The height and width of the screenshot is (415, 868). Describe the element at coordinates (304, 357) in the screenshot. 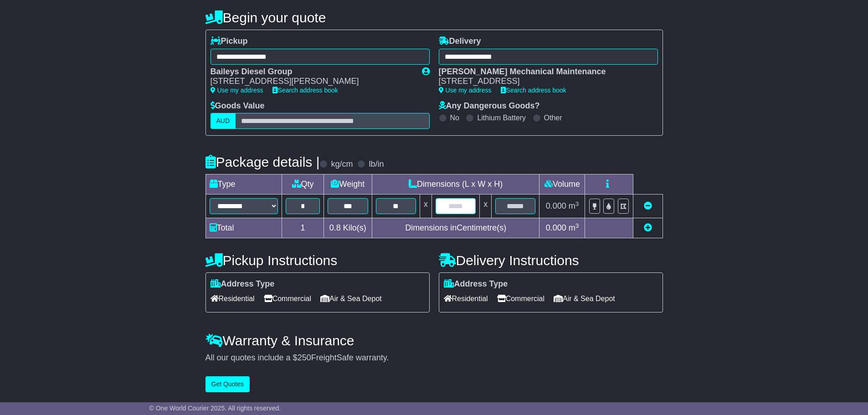

I see `span: 250` at that location.